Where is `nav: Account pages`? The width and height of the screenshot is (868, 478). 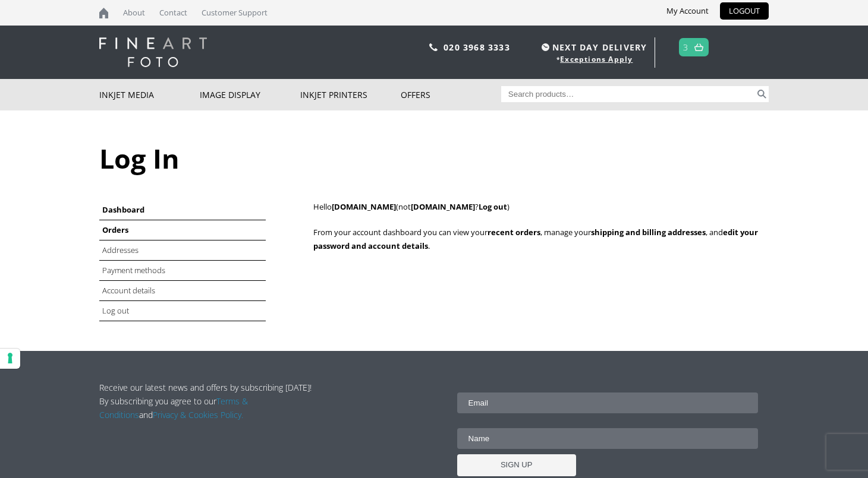 nav: Account pages is located at coordinates (200, 261).